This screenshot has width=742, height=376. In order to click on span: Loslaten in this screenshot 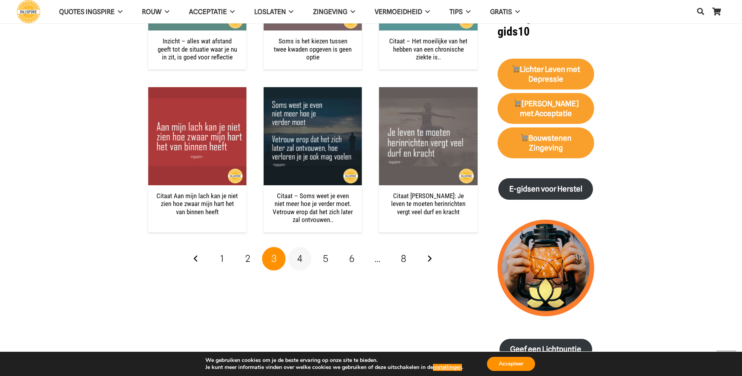, I will do `click(270, 12)`.